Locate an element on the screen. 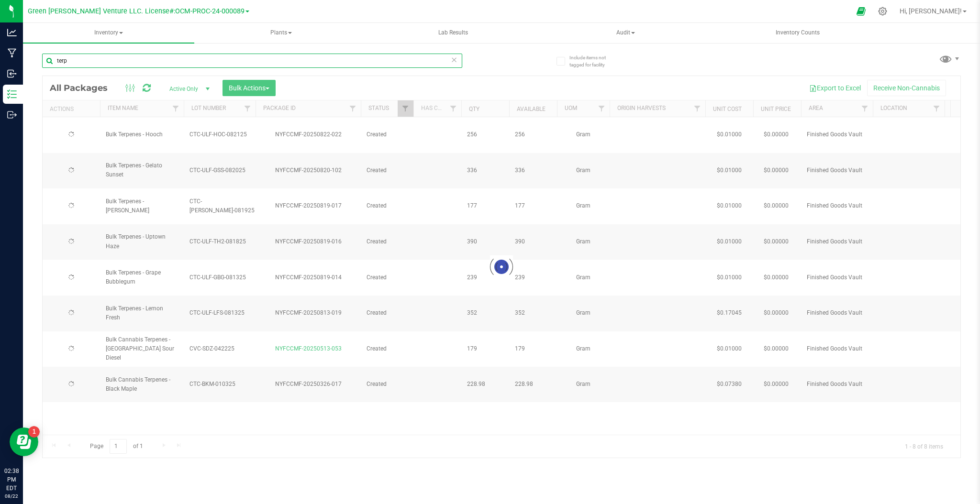 The height and width of the screenshot is (504, 980). a: Audit is located at coordinates (625, 33).